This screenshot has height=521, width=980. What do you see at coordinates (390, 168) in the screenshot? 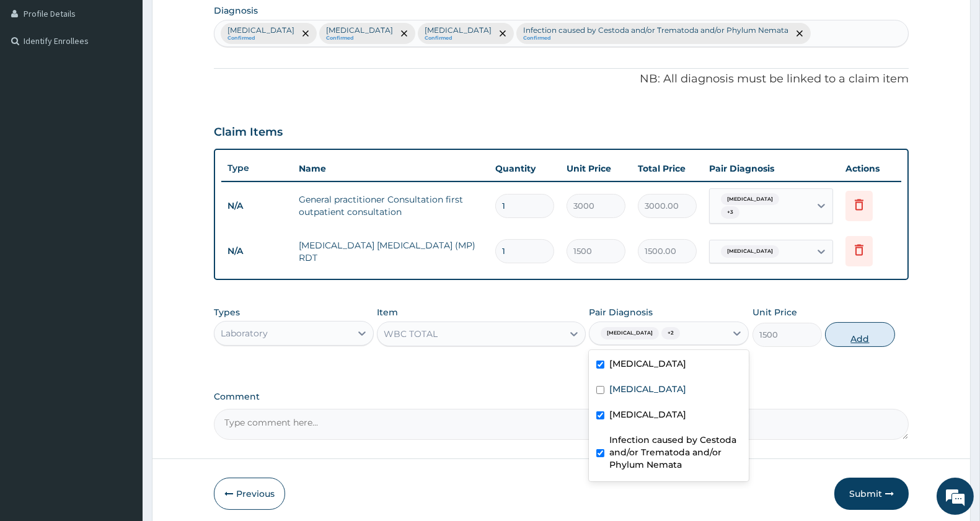
I see `th: Name` at bounding box center [390, 168].